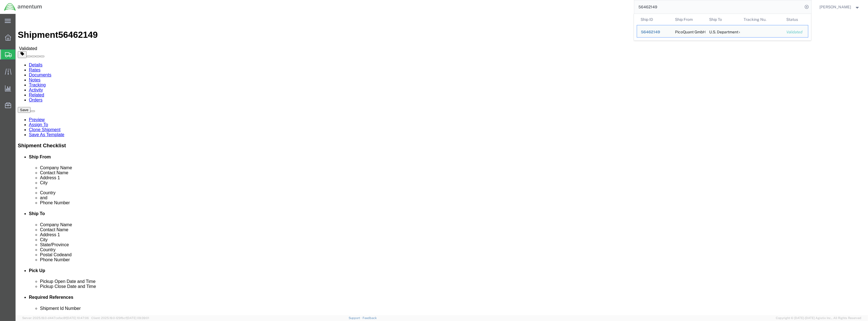 The width and height of the screenshot is (868, 321). What do you see at coordinates (120, 318) in the screenshot?
I see `span: Client: 2025.19.0-129fbcf` at bounding box center [120, 318].